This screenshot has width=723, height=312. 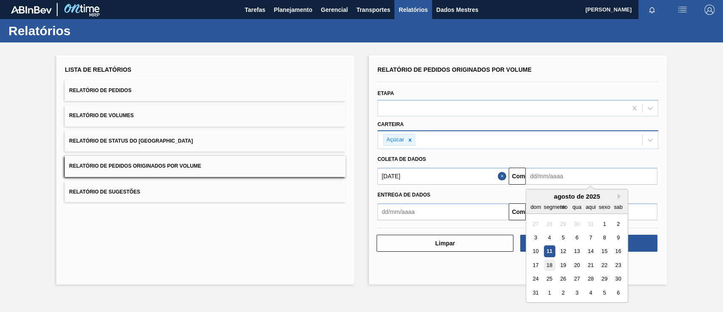 I want to click on font: 22, so click(x=605, y=264).